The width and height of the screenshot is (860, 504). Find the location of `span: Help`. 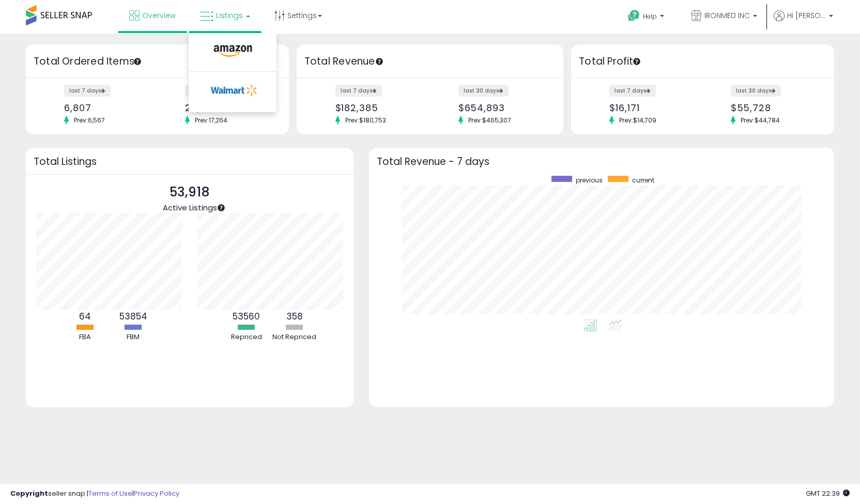

span: Help is located at coordinates (650, 16).